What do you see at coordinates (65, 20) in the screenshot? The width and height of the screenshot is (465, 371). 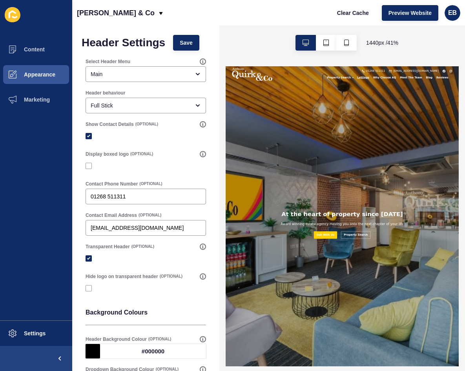 I see `a: logo` at bounding box center [65, 20].